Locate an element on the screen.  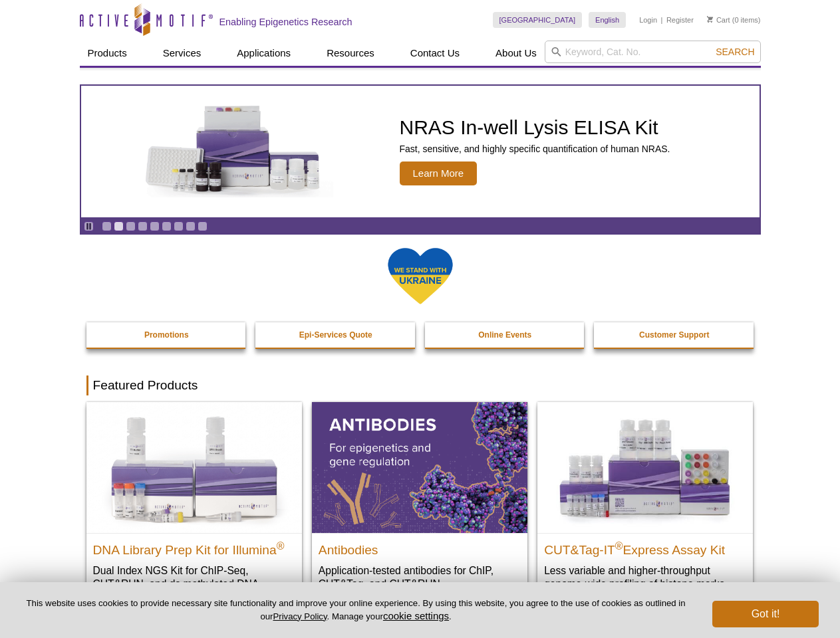
a: Customer Support is located at coordinates (674, 335).